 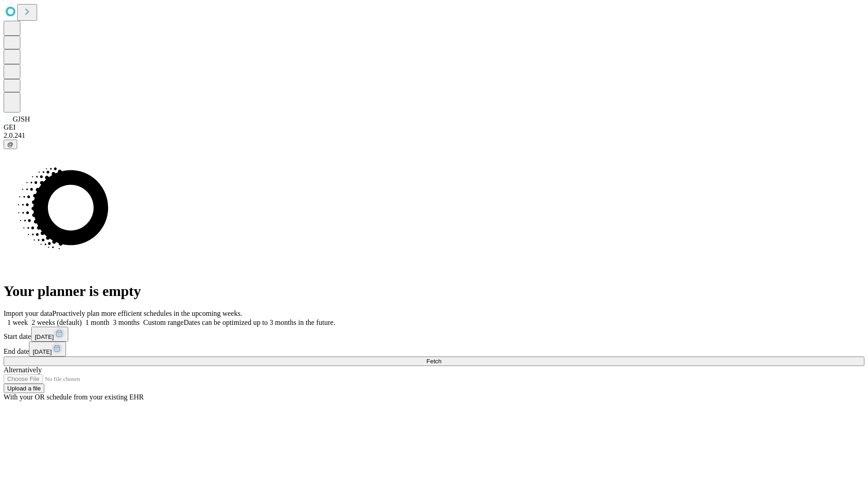 I want to click on div: 2.0.241, so click(x=434, y=136).